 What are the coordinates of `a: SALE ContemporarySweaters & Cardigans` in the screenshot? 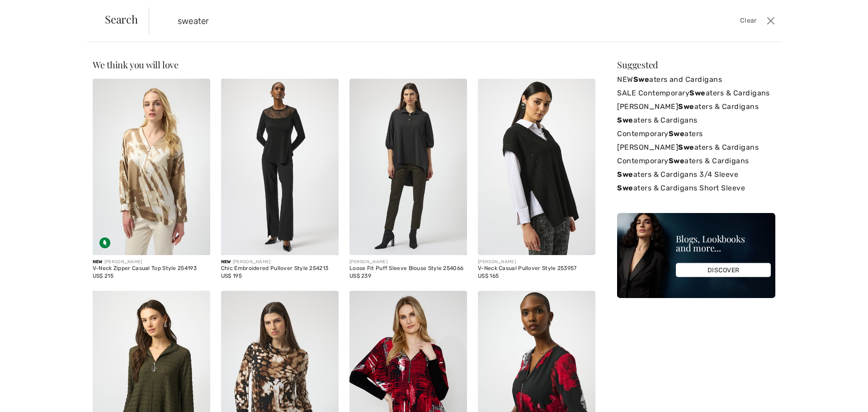 It's located at (696, 93).